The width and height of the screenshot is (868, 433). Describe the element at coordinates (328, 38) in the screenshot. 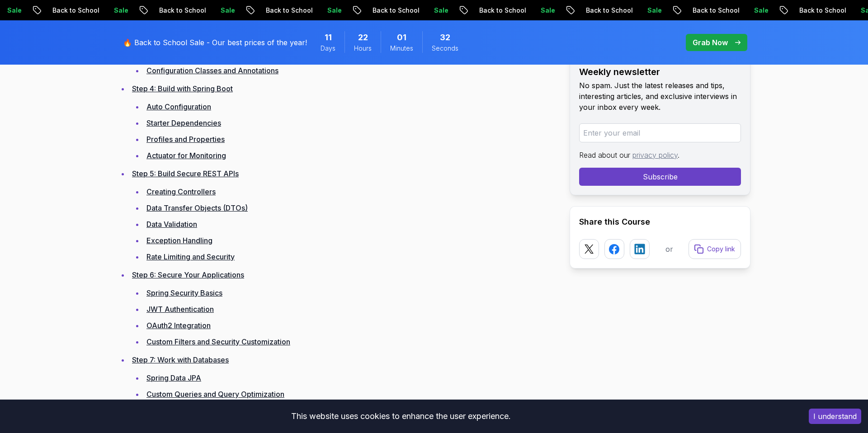

I see `span: 11 Days` at that location.